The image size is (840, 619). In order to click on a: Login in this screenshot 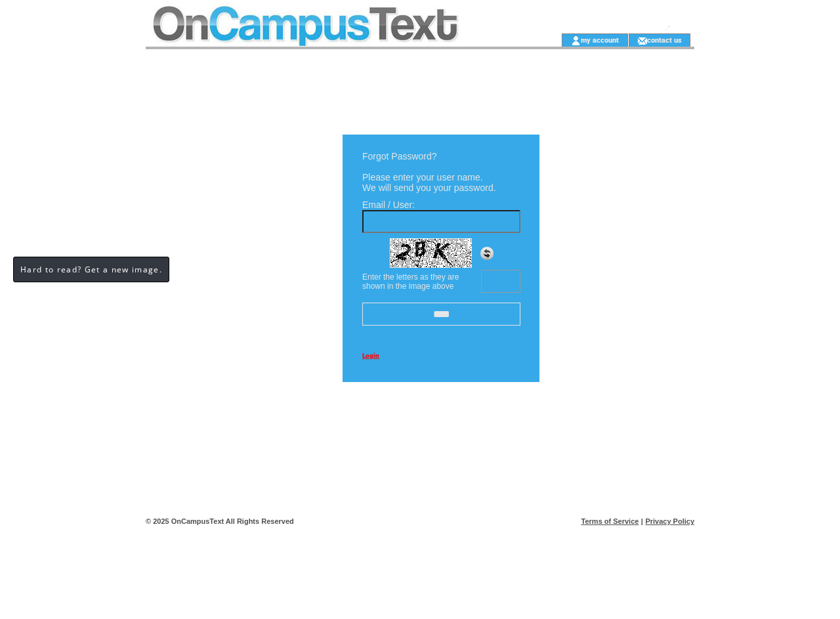, I will do `click(370, 355)`.